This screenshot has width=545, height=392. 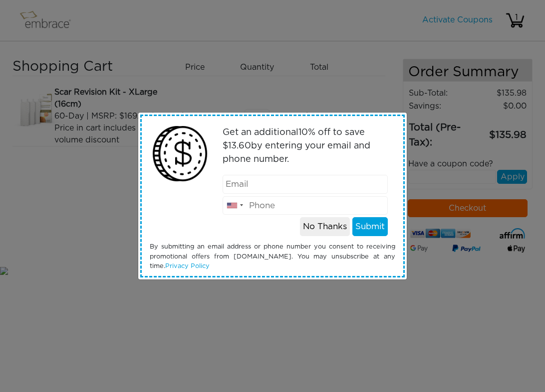 I want to click on div: United States: +1, so click(x=235, y=206).